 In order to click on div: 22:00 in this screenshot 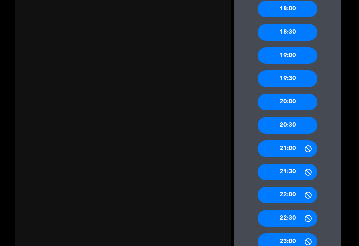, I will do `click(288, 195)`.